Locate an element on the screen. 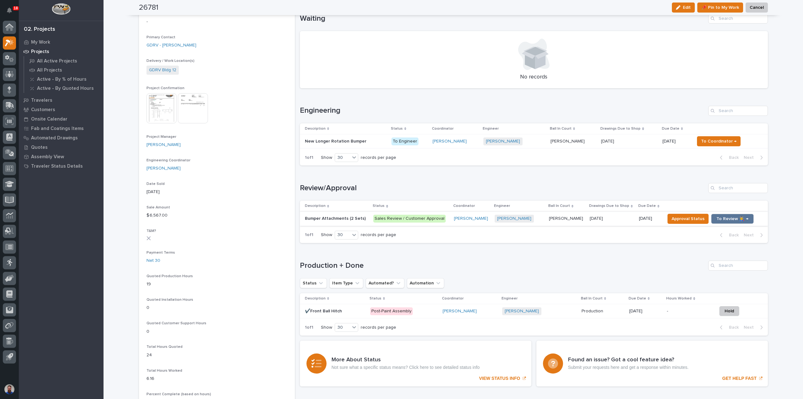 The image size is (803, 399). a: Net 30 is located at coordinates (153, 260).